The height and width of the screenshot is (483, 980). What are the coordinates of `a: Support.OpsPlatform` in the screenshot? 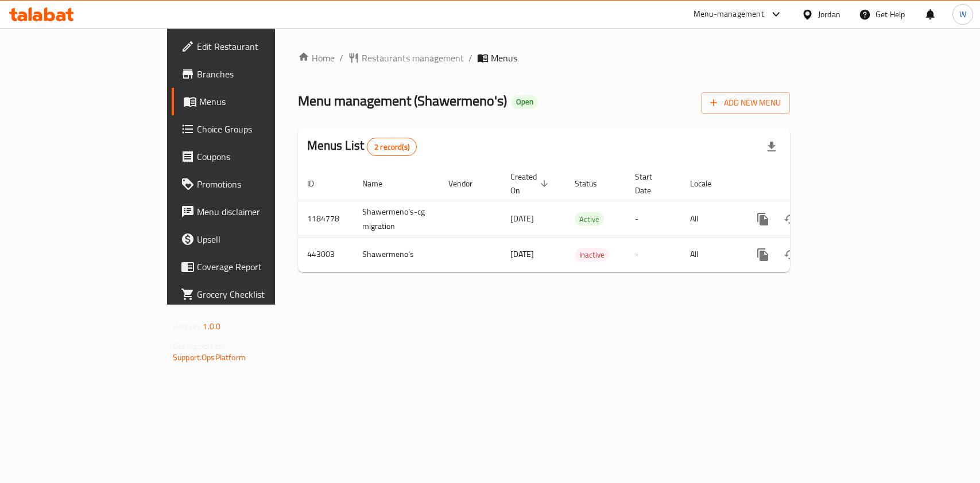 It's located at (209, 358).